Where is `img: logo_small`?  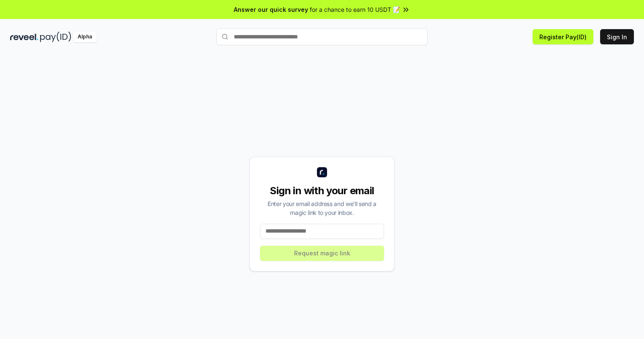 img: logo_small is located at coordinates (322, 172).